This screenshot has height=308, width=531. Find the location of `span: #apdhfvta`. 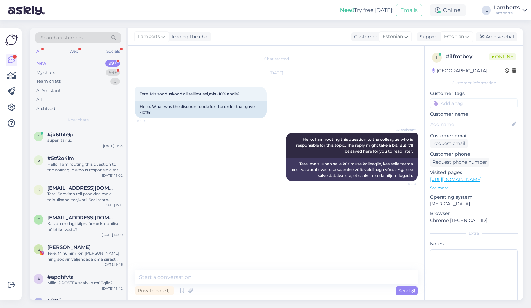

span: #apdhfvta is located at coordinates (61, 277).